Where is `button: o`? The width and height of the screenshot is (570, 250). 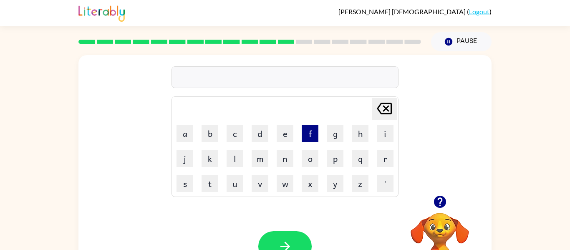
button: o is located at coordinates (310, 159).